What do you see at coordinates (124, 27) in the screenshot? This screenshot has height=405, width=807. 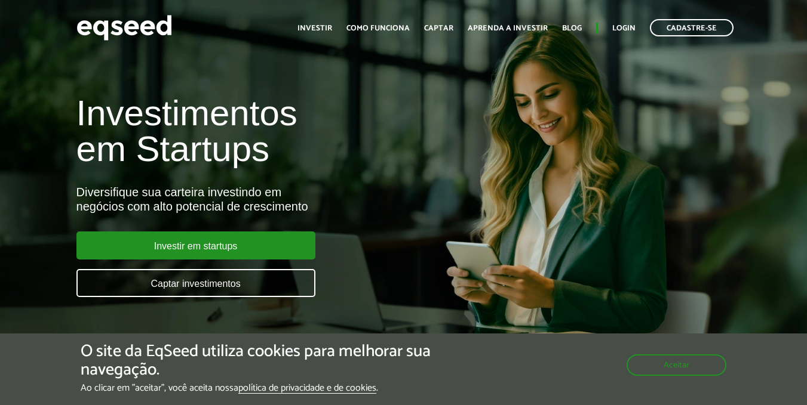 I see `img: EqSeed` at bounding box center [124, 27].